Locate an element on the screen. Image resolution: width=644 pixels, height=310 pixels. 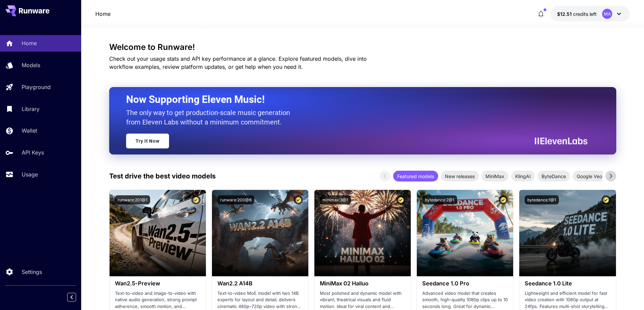
a: Try It Now is located at coordinates (147, 141).